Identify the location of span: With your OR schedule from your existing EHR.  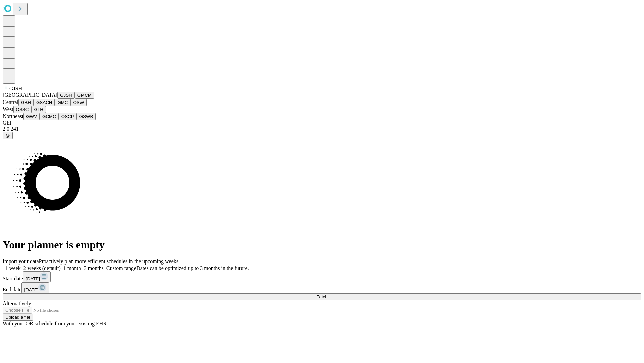
(55, 323).